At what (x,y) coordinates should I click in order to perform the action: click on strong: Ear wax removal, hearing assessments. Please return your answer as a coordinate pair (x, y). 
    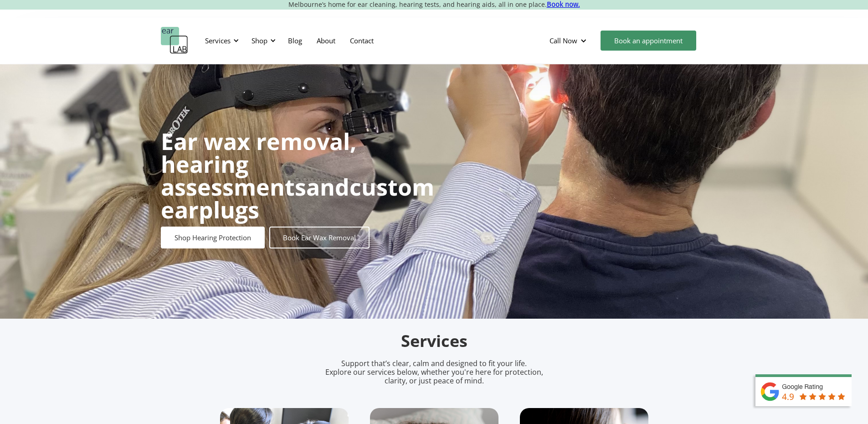
    Looking at the image, I should click on (258, 164).